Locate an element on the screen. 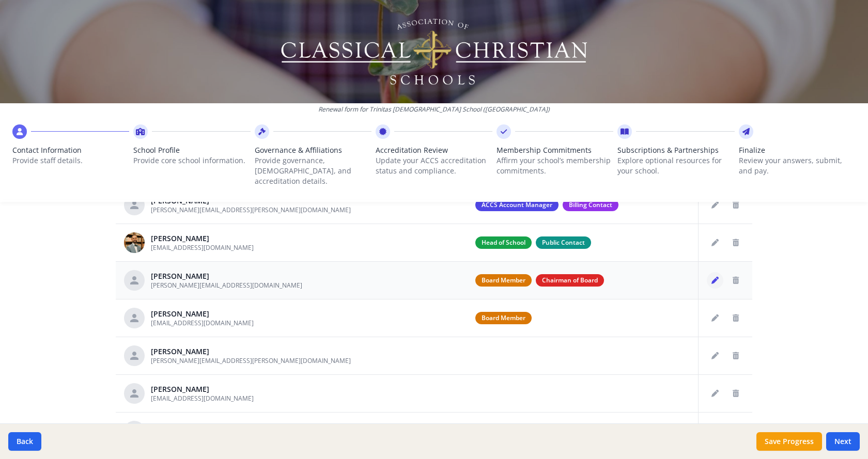 The width and height of the screenshot is (868, 459). span: Accreditation Review is located at coordinates (434, 150).